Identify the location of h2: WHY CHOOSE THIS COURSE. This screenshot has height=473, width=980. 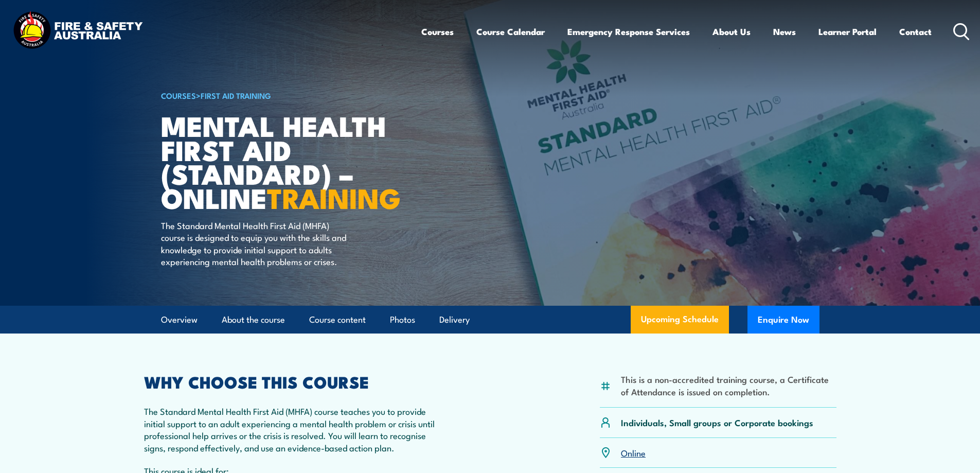
(294, 381).